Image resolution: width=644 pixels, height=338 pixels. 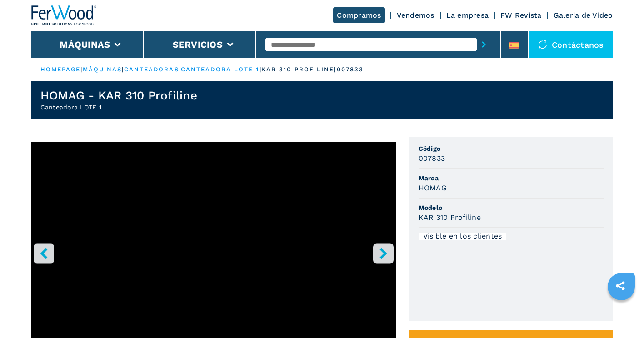 I want to click on a: La empresa, so click(x=468, y=15).